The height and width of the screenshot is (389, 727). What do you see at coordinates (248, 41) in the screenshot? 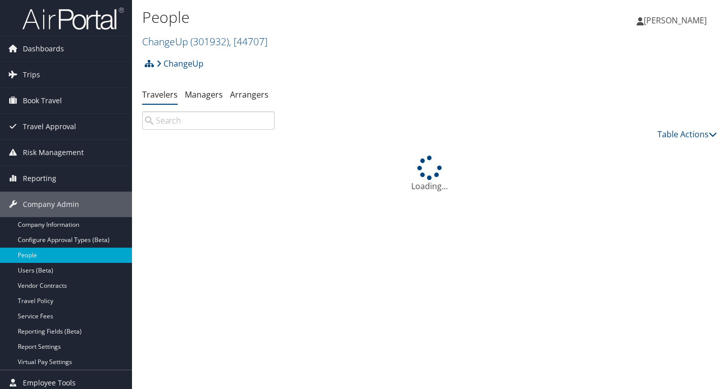
I see `span: , [ 44707 ]` at bounding box center [248, 41].